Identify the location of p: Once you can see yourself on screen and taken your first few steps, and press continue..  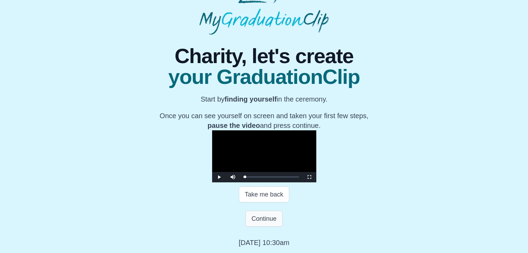
(264, 121).